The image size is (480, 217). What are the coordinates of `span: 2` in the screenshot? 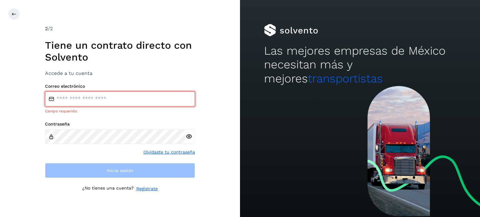 It's located at (46, 28).